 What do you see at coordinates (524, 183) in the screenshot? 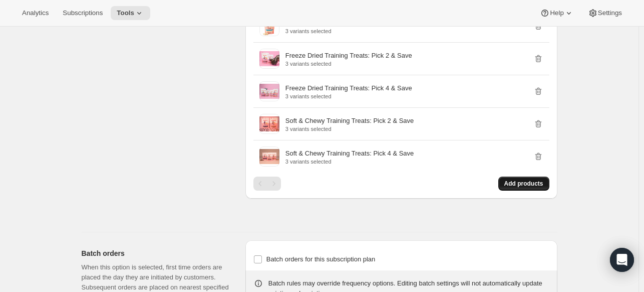
I see `button: Add products` at bounding box center [524, 183].